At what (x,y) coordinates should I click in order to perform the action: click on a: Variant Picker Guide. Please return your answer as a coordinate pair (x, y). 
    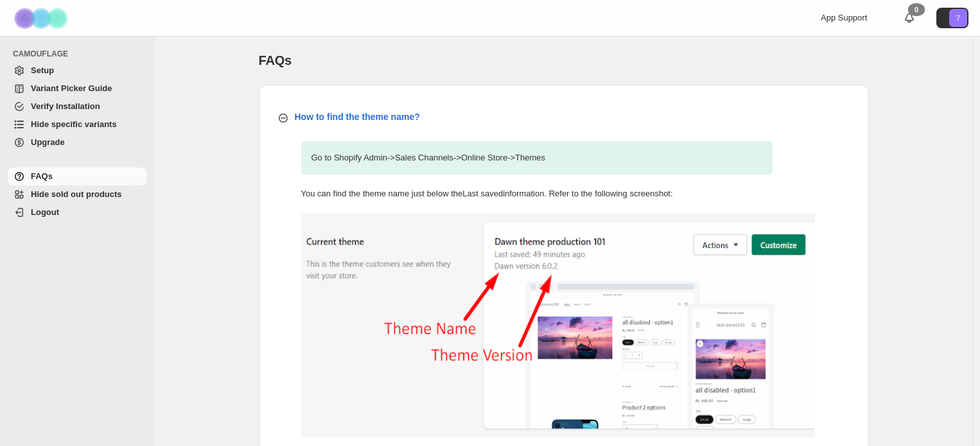
    Looking at the image, I should click on (77, 89).